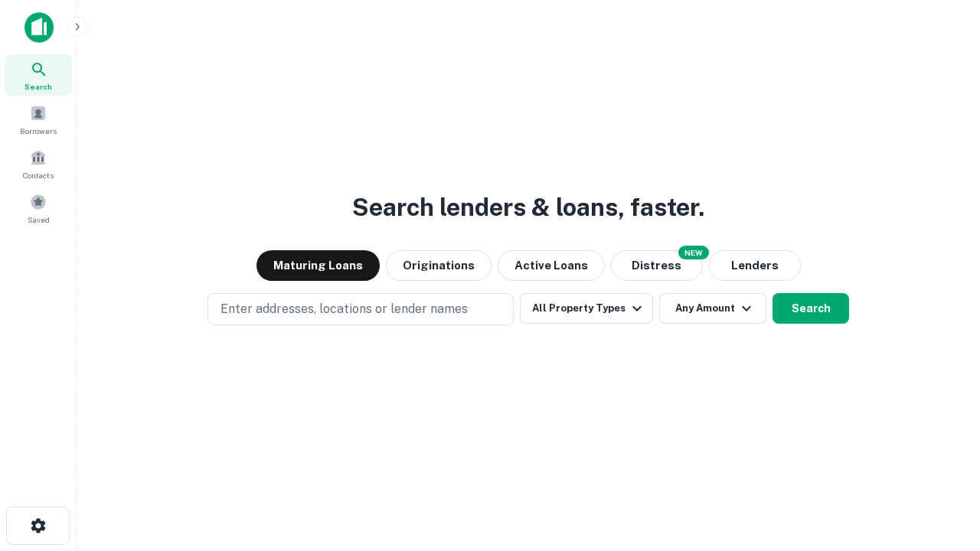  Describe the element at coordinates (38, 208) in the screenshot. I see `div: Saved` at that location.